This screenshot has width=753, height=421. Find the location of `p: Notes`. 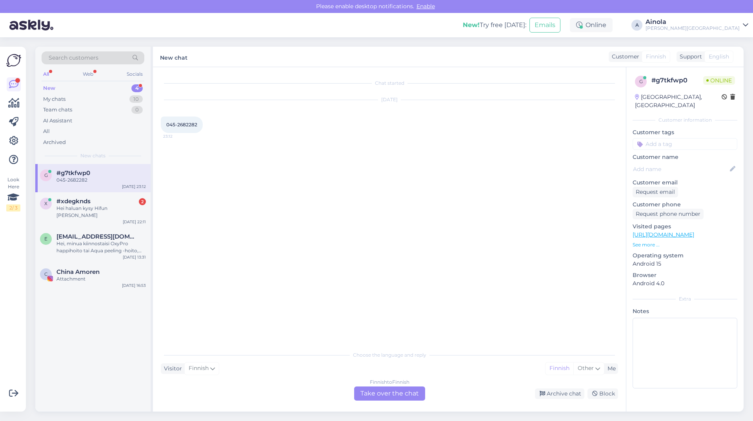

p: Notes is located at coordinates (685, 311).